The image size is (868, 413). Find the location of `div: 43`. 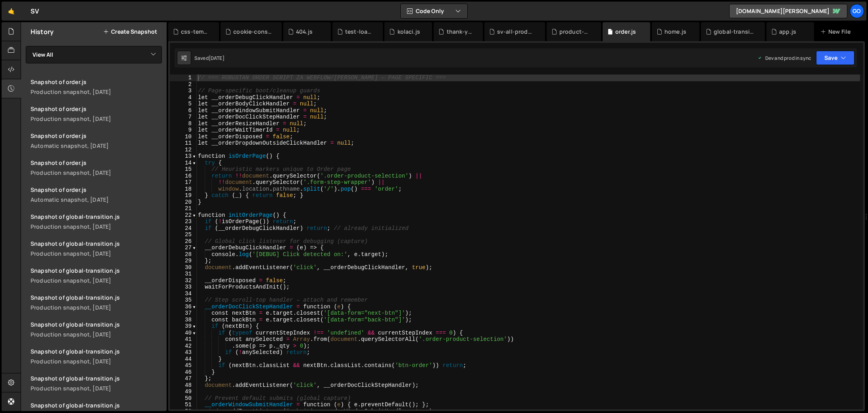

div: 43 is located at coordinates (183, 352).